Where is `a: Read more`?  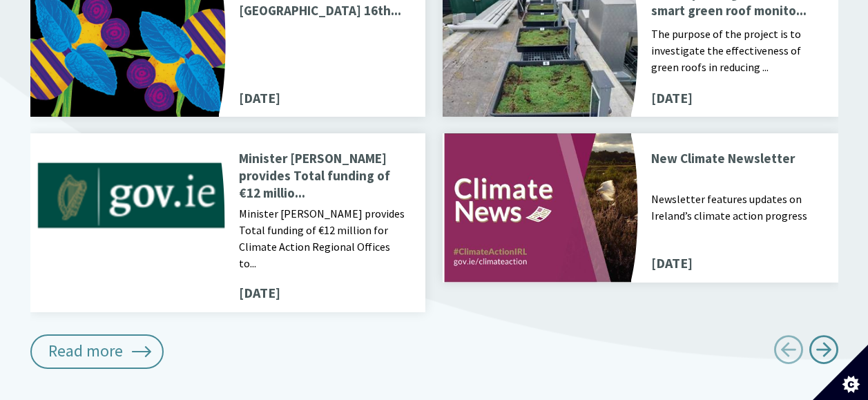
a: Read more is located at coordinates (97, 351).